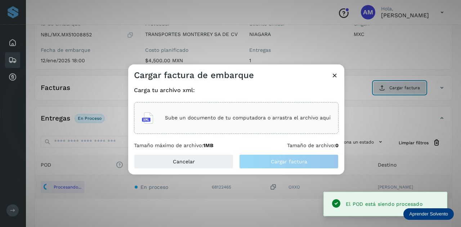  I want to click on span: El POD está siendo procesado, so click(384, 204).